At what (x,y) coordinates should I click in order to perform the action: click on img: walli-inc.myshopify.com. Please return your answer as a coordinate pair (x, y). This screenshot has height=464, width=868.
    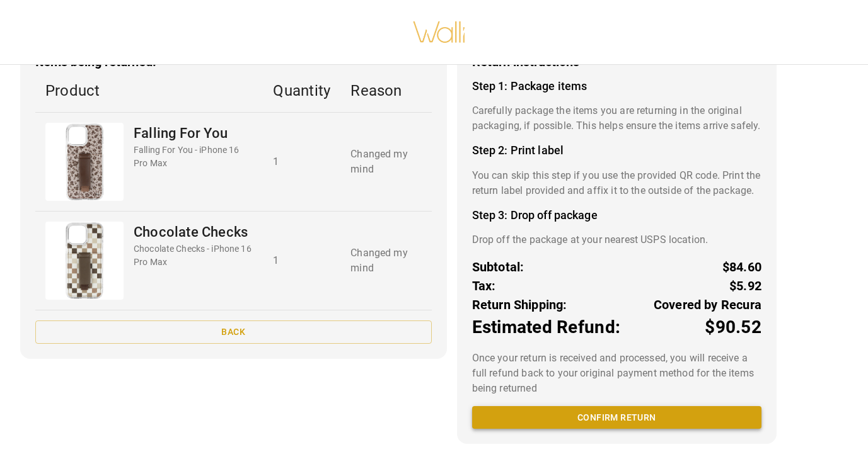
    Looking at the image, I should click on (439, 32).